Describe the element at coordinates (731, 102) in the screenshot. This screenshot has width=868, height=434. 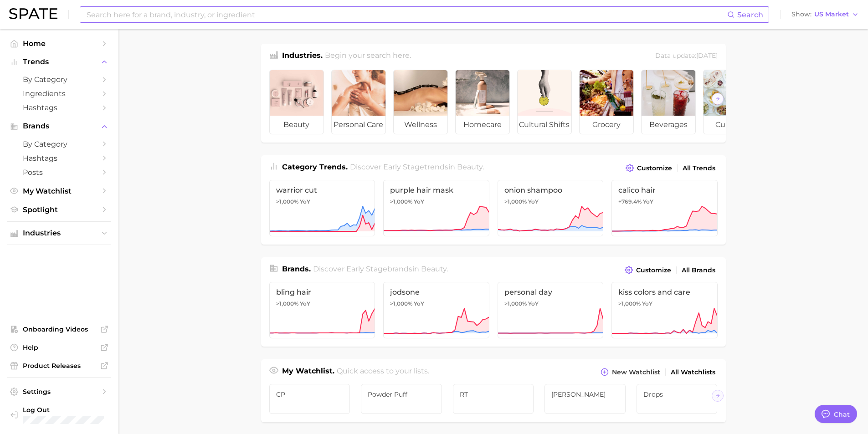
I see `a: culinary` at that location.